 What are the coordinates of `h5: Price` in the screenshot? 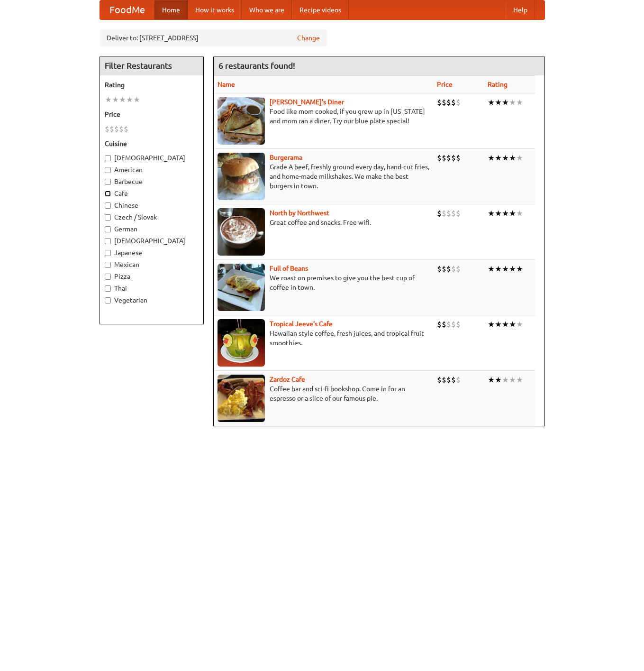 It's located at (152, 114).